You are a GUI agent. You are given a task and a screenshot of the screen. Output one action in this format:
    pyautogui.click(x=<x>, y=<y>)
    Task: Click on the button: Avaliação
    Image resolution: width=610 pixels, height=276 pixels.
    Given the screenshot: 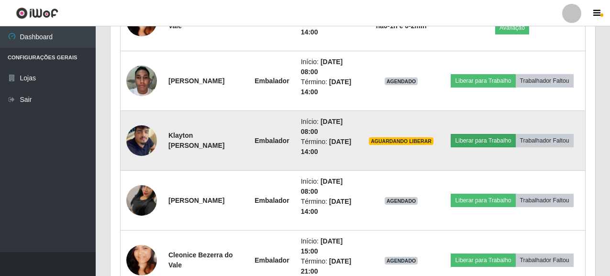 What is the action you would take?
    pyautogui.click(x=512, y=28)
    